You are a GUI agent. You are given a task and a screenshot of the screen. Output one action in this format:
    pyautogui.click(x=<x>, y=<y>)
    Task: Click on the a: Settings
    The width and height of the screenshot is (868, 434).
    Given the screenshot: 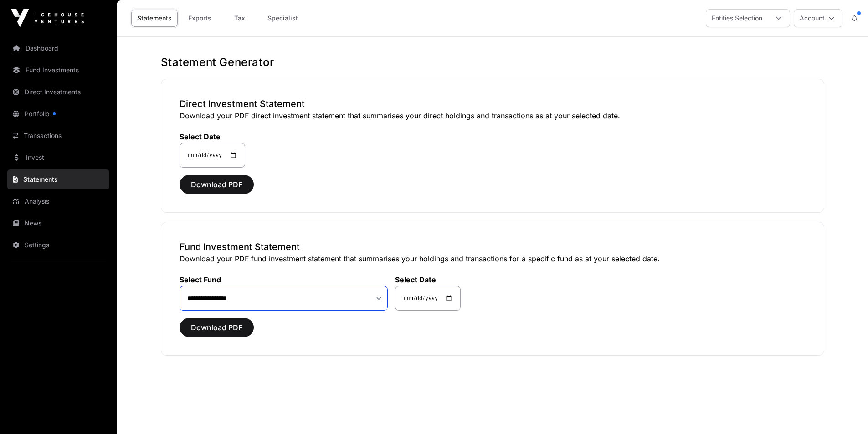 What is the action you would take?
    pyautogui.click(x=58, y=245)
    